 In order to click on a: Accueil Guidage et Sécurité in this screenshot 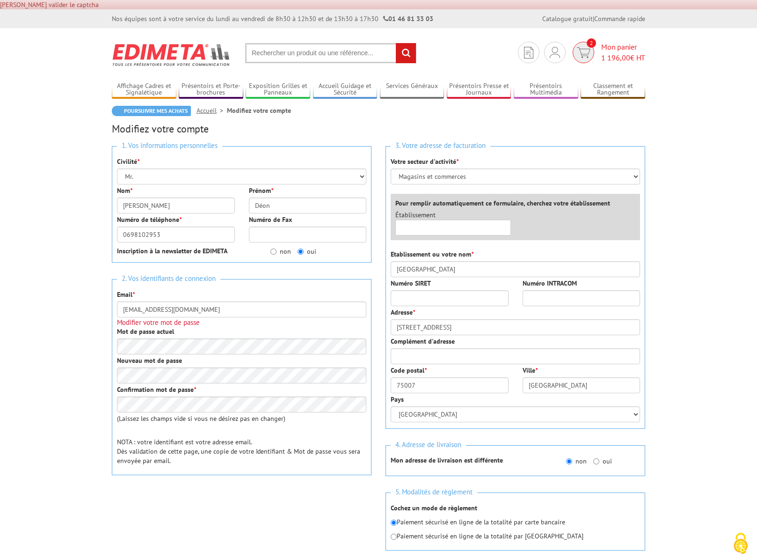, I will do `click(345, 89)`.